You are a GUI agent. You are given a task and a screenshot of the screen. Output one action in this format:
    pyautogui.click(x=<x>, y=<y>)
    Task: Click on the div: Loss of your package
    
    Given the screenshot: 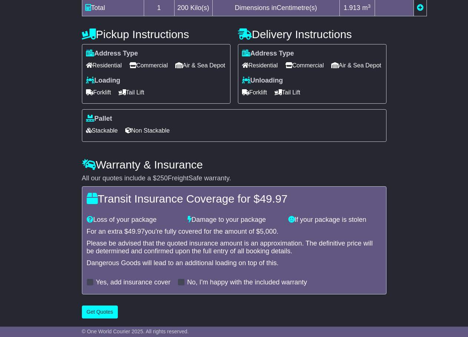 What is the action you would take?
    pyautogui.click(x=133, y=220)
    